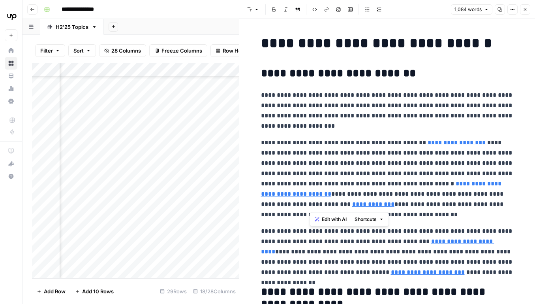 The height and width of the screenshot is (304, 535). Describe the element at coordinates (331, 219) in the screenshot. I see `button: Edit with AI` at that location.